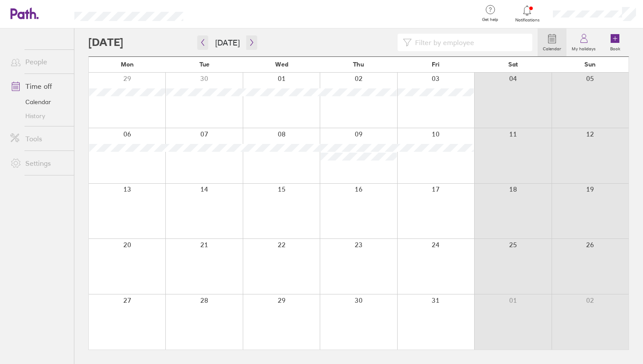 The height and width of the screenshot is (364, 643). I want to click on a: Time off, so click(39, 86).